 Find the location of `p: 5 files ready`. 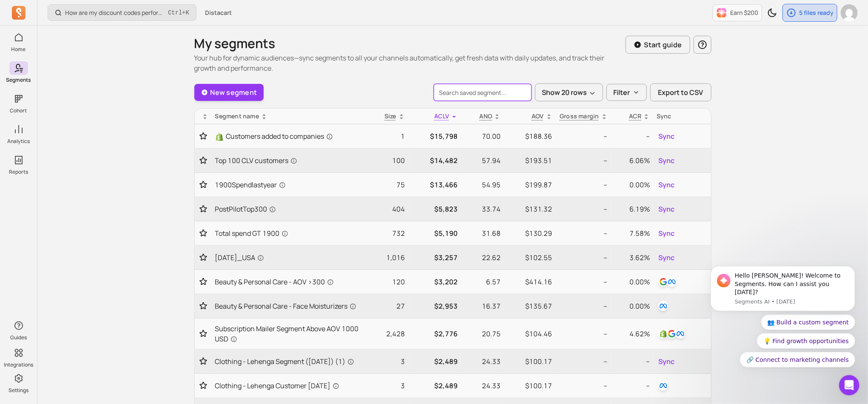

p: 5 files ready is located at coordinates (816, 13).